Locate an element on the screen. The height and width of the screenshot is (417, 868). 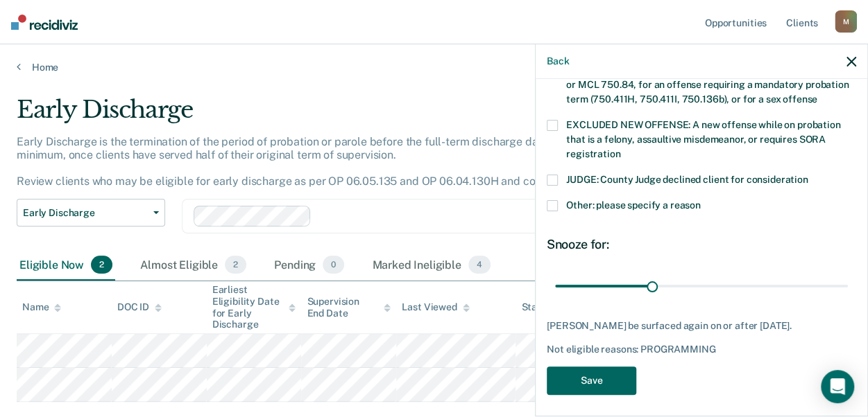
div: Last Viewed is located at coordinates (435, 307).